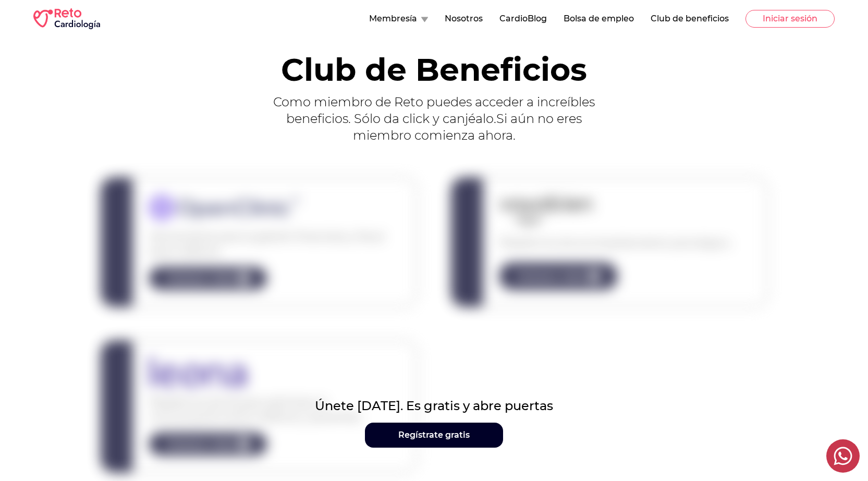 Image resolution: width=868 pixels, height=481 pixels. Describe the element at coordinates (690, 18) in the screenshot. I see `a: Club de beneficios` at that location.